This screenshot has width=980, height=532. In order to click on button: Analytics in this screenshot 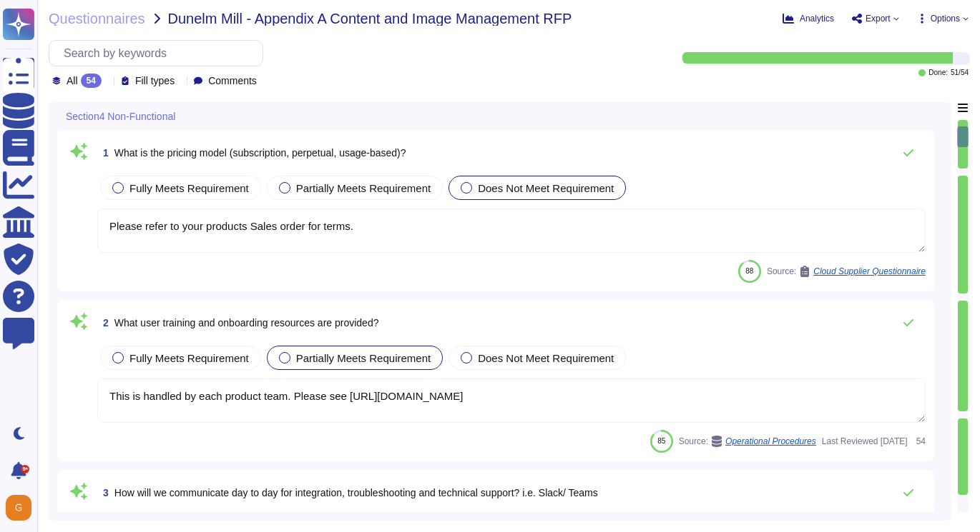, I will do `click(808, 19)`.